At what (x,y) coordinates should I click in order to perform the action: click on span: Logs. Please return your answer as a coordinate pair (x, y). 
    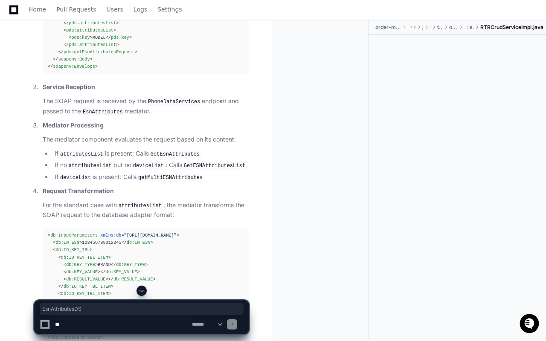
    Looking at the image, I should click on (140, 9).